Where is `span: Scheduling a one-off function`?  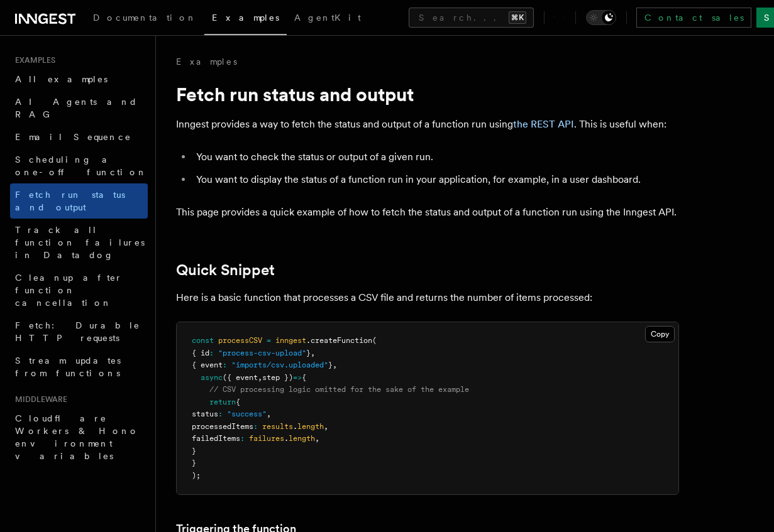 span: Scheduling a one-off function is located at coordinates (81, 166).